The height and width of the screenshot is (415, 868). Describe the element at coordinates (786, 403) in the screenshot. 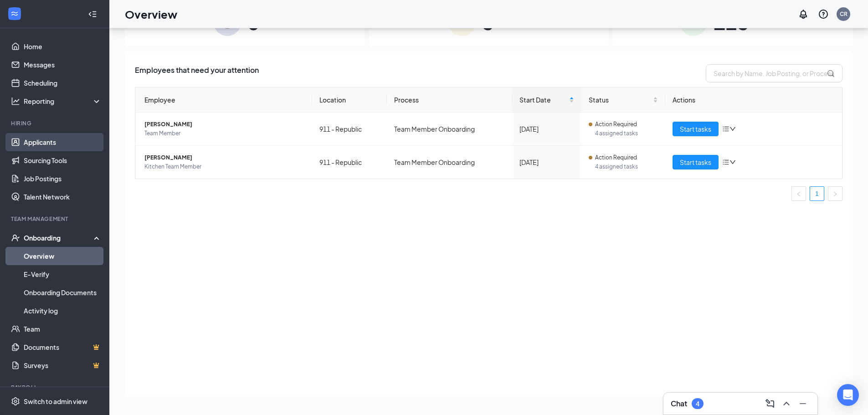

I see `svg: ChevronUp` at that location.